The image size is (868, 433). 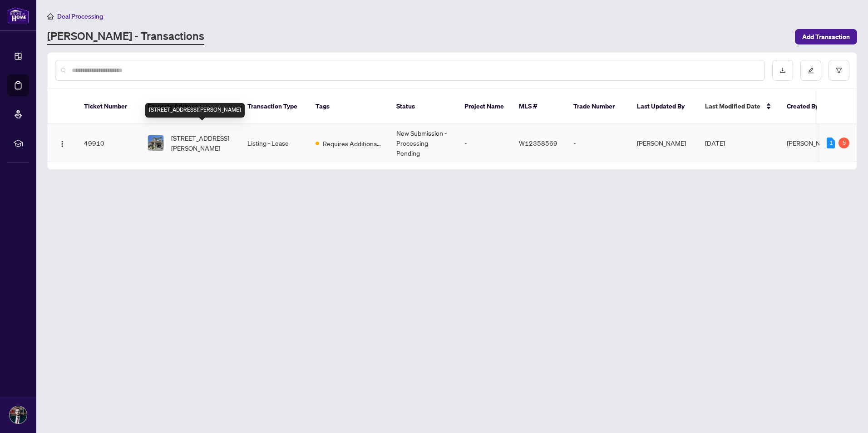 What do you see at coordinates (50, 17) in the screenshot?
I see `span: home` at bounding box center [50, 17].